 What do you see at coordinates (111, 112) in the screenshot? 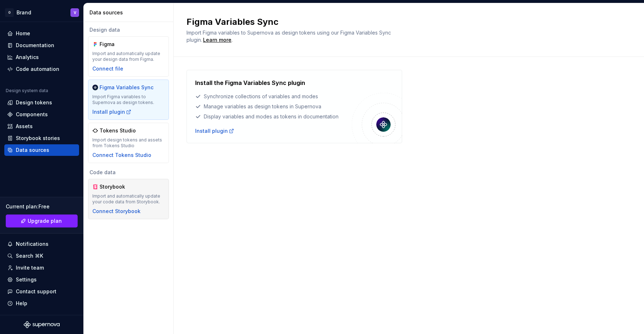
I see `button: Install plugin` at bounding box center [111, 112].